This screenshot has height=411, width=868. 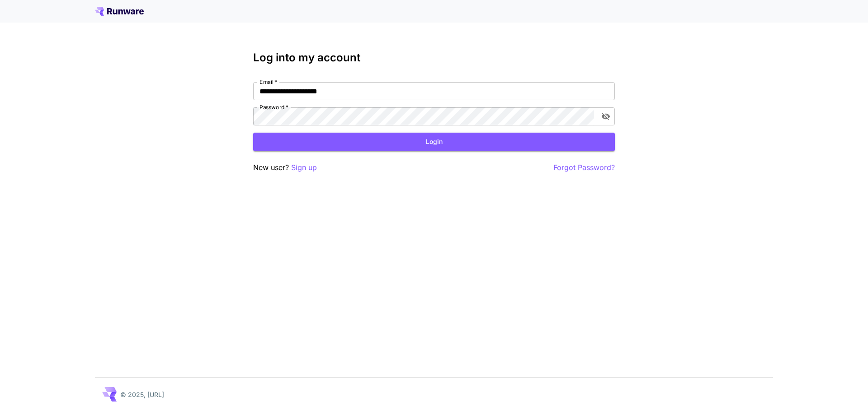 I want to click on h3: Log into my account, so click(x=434, y=58).